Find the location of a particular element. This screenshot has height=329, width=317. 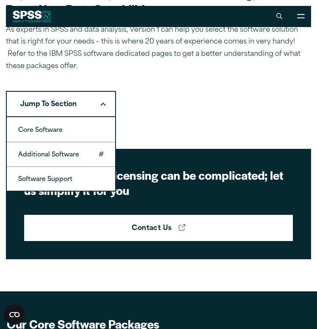

svg: Downward pointing chevron is located at coordinates (103, 104).